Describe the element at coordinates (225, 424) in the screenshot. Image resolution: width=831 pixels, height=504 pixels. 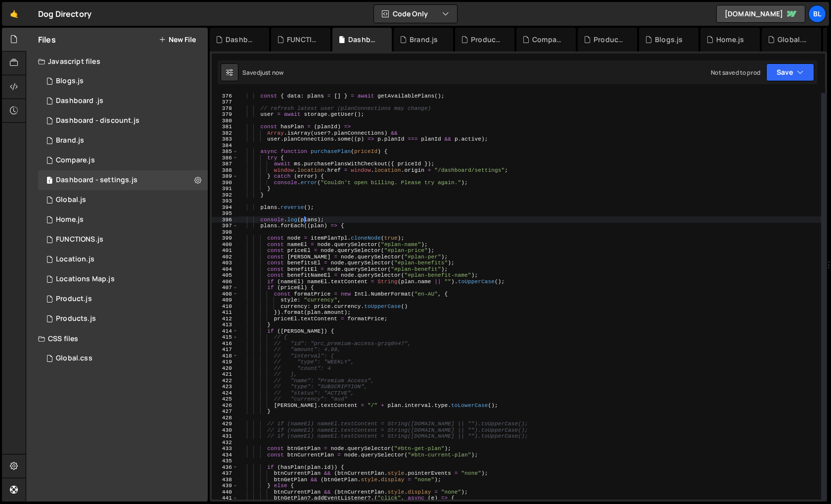
I see `div: 429` at that location.